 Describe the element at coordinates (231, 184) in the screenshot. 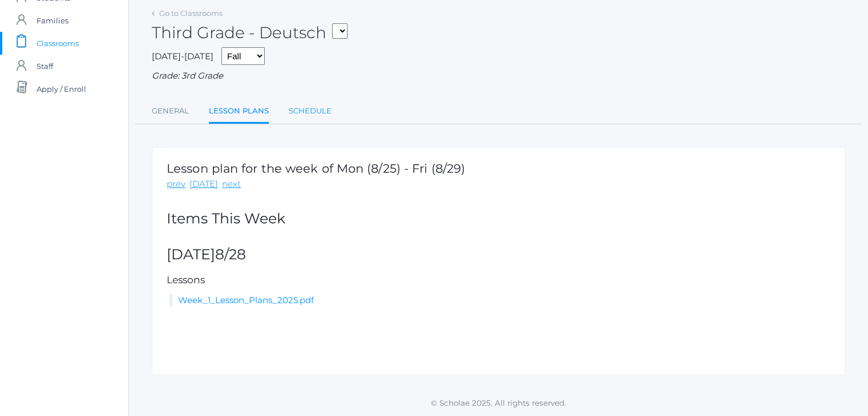

I see `a: next` at that location.